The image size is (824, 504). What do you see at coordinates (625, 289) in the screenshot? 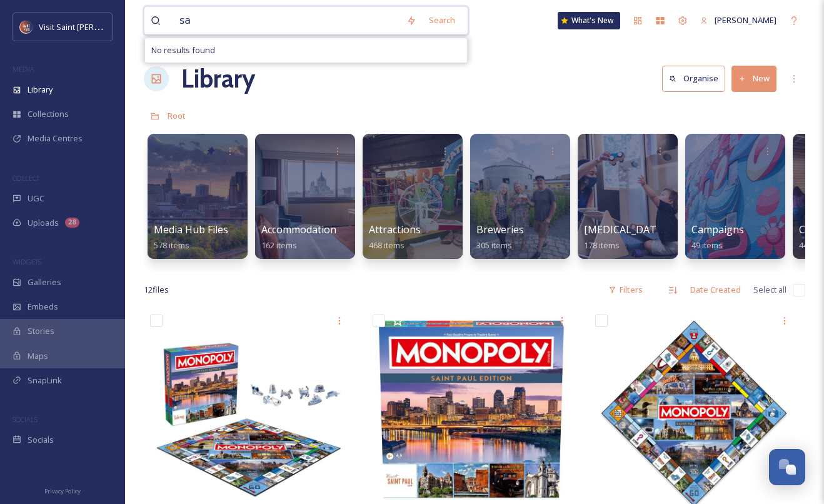
I see `div: Filters` at bounding box center [625, 289].